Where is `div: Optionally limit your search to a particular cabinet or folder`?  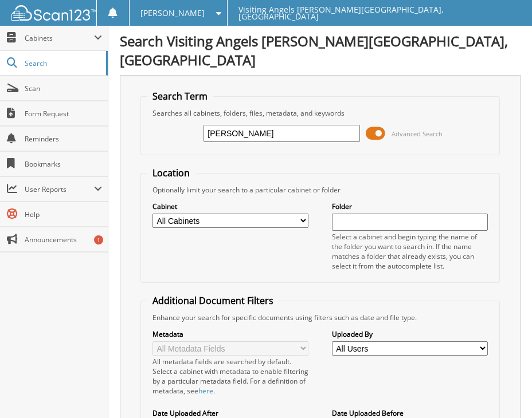
div: Optionally limit your search to a particular cabinet or folder is located at coordinates (320, 190).